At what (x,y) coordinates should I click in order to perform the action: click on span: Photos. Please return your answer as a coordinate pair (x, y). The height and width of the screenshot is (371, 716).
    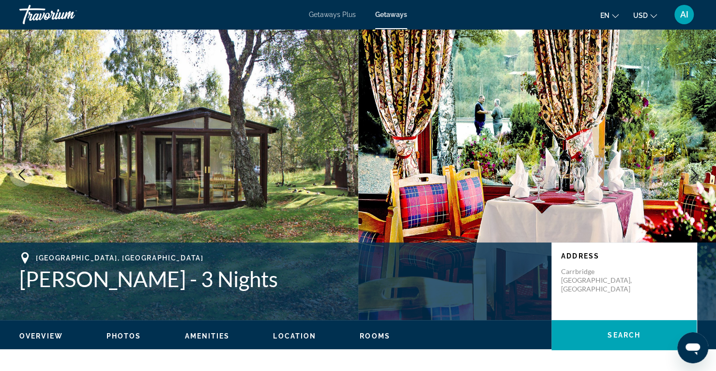
    Looking at the image, I should click on (124, 336).